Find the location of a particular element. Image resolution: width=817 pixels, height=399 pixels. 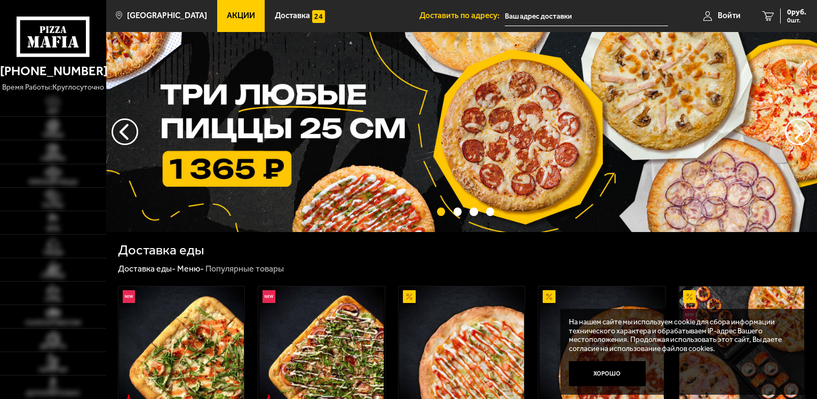

p: На нашем сайте мы используем cookie для сбора информации технического характера и обрабатываем IP... is located at coordinates (679, 335).